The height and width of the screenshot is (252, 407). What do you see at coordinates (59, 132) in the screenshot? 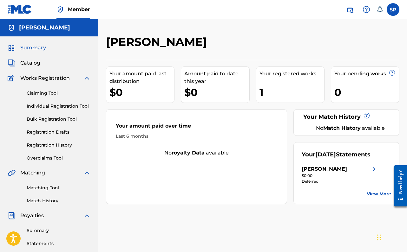
I see `a: Registration Drafts` at bounding box center [59, 132].